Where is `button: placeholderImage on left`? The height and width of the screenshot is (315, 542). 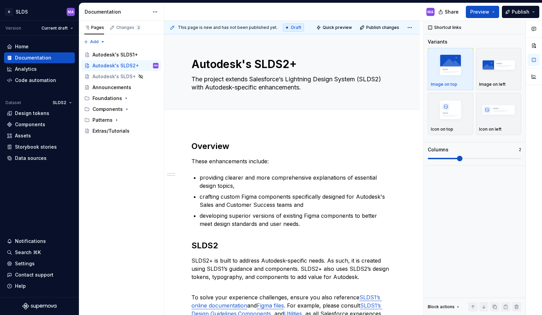 button: placeholderImage on left is located at coordinates (498, 69).